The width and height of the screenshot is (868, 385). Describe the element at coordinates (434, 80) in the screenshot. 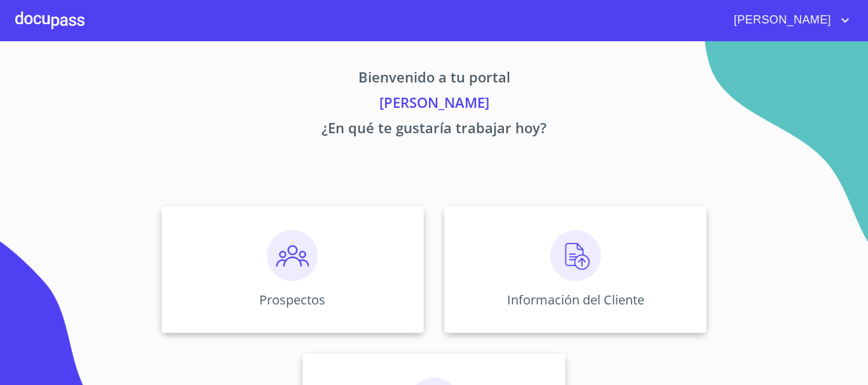

I see `p: Bienvenido a tu portal` at that location.